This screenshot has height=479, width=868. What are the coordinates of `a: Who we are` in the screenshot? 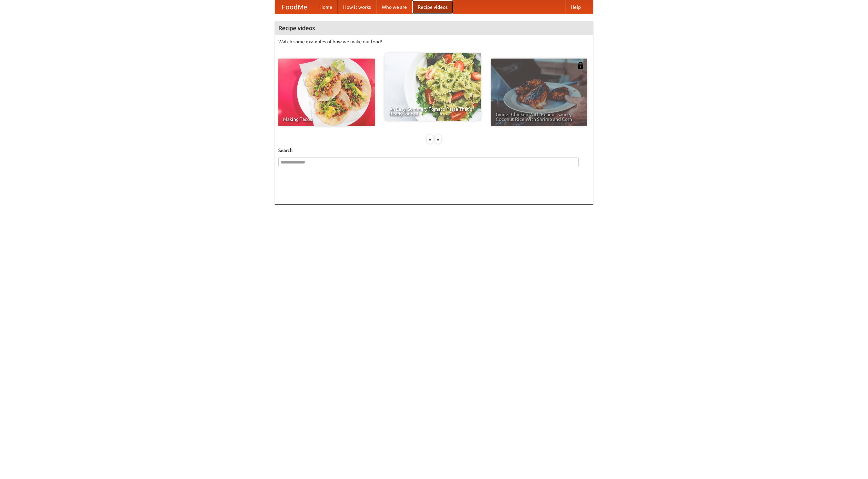 It's located at (394, 7).